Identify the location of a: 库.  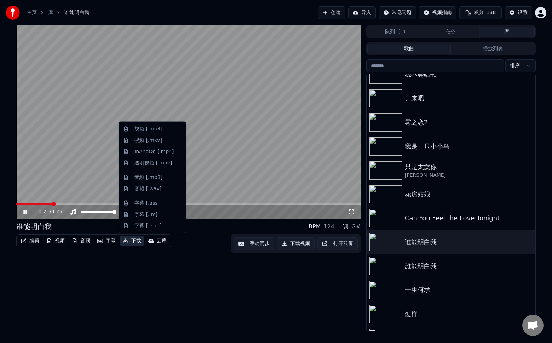
(51, 13).